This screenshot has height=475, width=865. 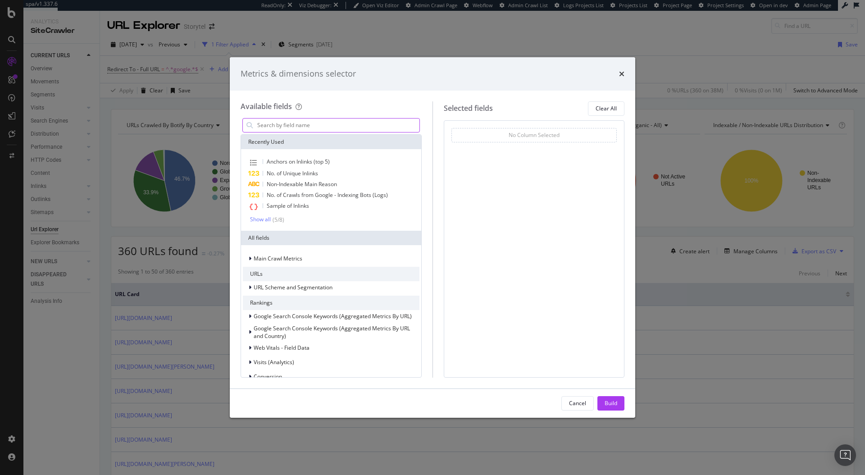 I want to click on span: Anchors on Inlinks (top 5), so click(x=298, y=161).